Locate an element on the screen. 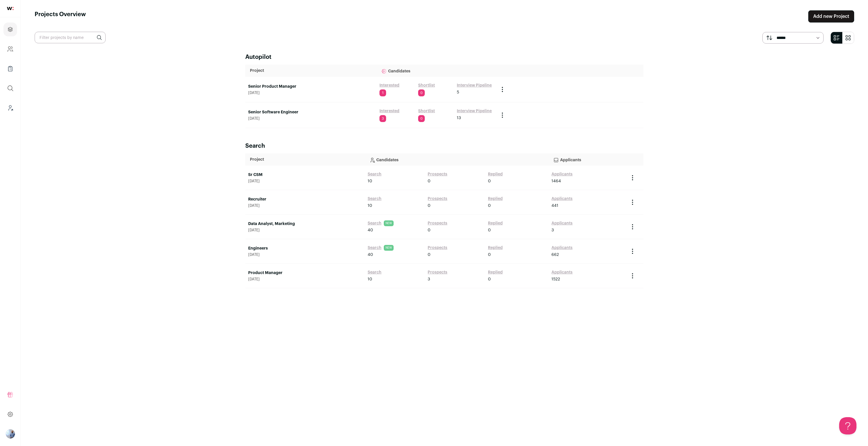  img: wellfound-shorthand-0d5821cbd27db2630d0214b213865d53afaa358527fdda9d0ea32b1df1b89c2c.svg is located at coordinates (10, 9).